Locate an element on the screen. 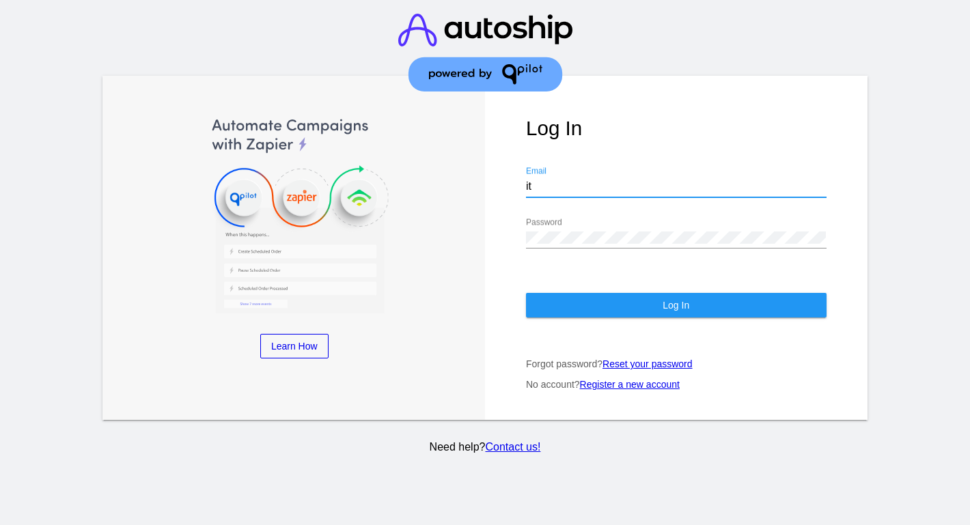 The image size is (970, 525). span: Learn How is located at coordinates (294, 346).